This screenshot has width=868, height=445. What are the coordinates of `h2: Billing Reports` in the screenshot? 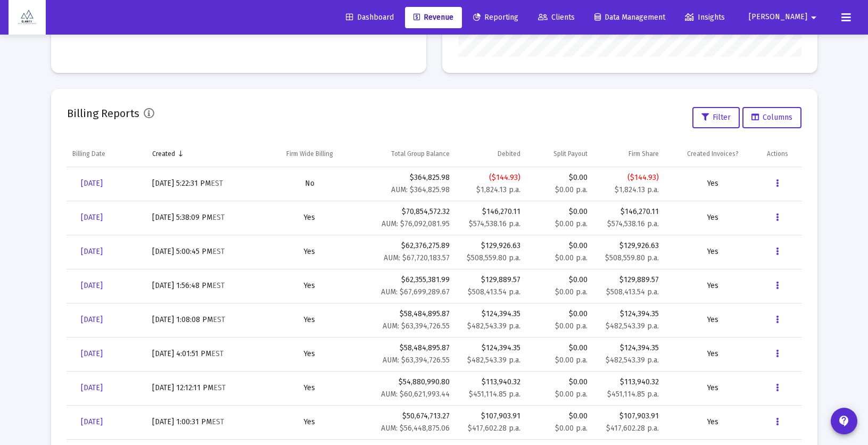 It's located at (103, 114).